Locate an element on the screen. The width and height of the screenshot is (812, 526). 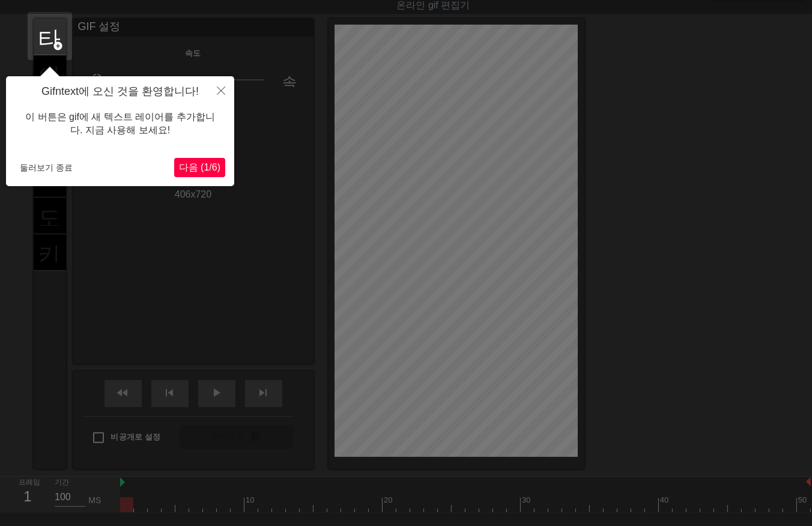
div: 이 버튼은 gif에 새 텍스트 레이어를 추가합니다. 지금 사용해 보세요! is located at coordinates (120, 124).